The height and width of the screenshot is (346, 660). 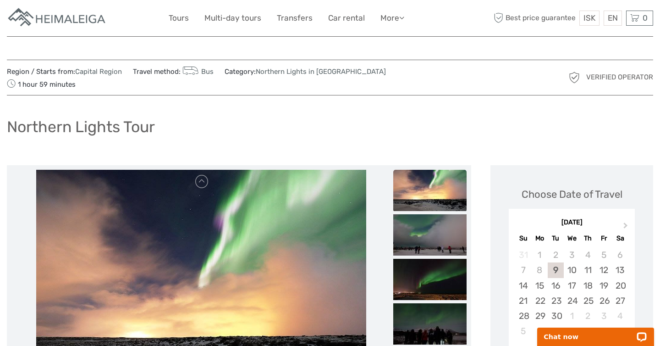 I want to click on div: Su, so click(x=523, y=238).